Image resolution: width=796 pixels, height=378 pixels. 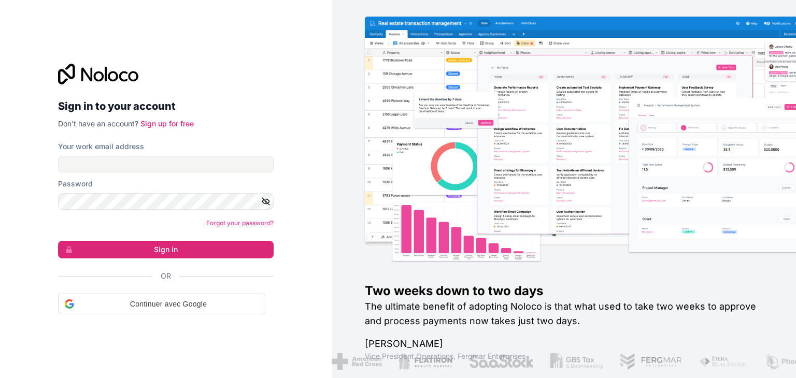 I want to click on h2: Sign in to your account, so click(x=166, y=106).